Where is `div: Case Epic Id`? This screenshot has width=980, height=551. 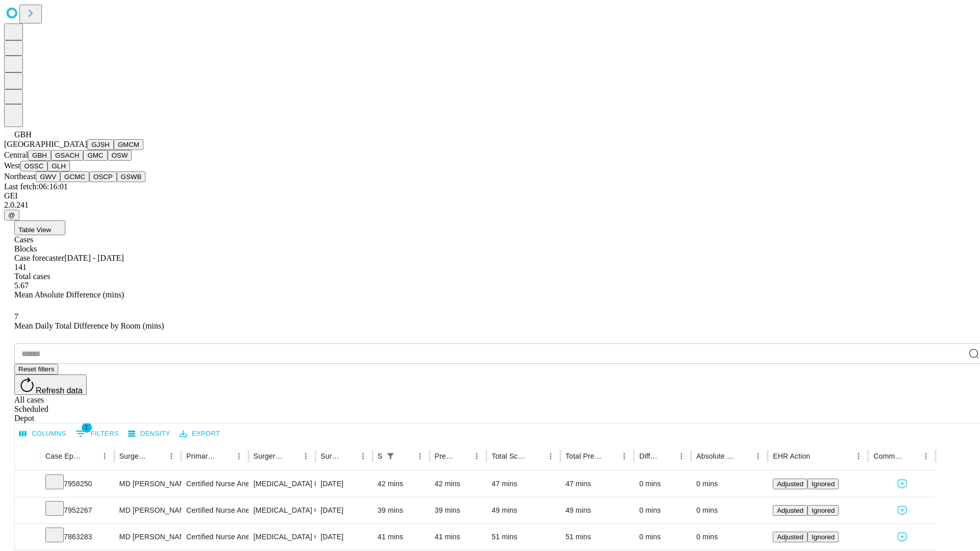 div: Case Epic Id is located at coordinates (64, 456).